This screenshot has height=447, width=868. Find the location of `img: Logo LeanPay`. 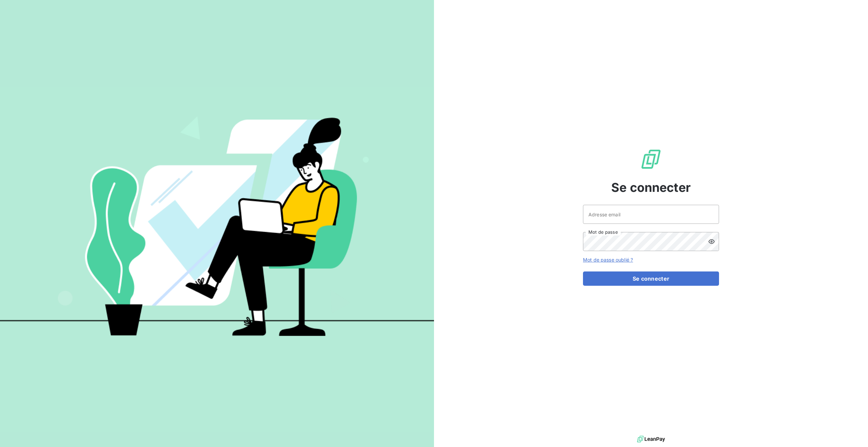

img: Logo LeanPay is located at coordinates (651, 159).